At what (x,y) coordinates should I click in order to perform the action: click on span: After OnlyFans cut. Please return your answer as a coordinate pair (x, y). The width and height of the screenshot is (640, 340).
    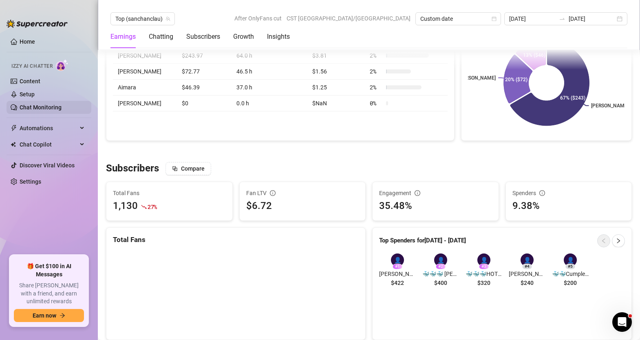
    Looking at the image, I should click on (258, 18).